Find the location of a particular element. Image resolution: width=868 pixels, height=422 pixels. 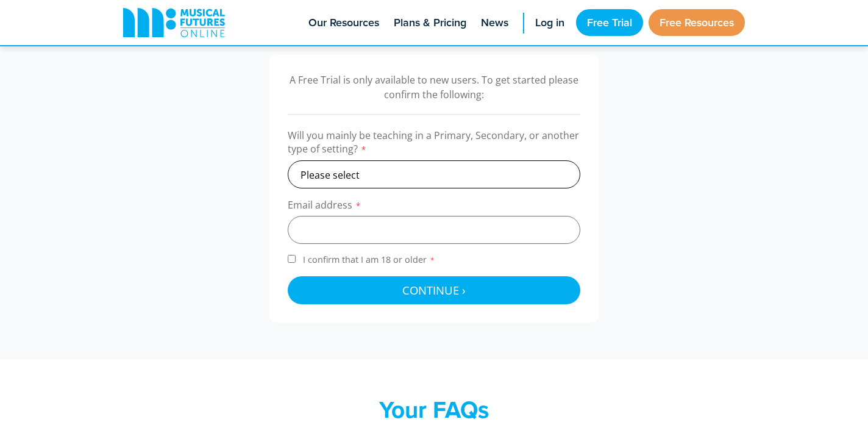

button: Continue › is located at coordinates (434, 290).